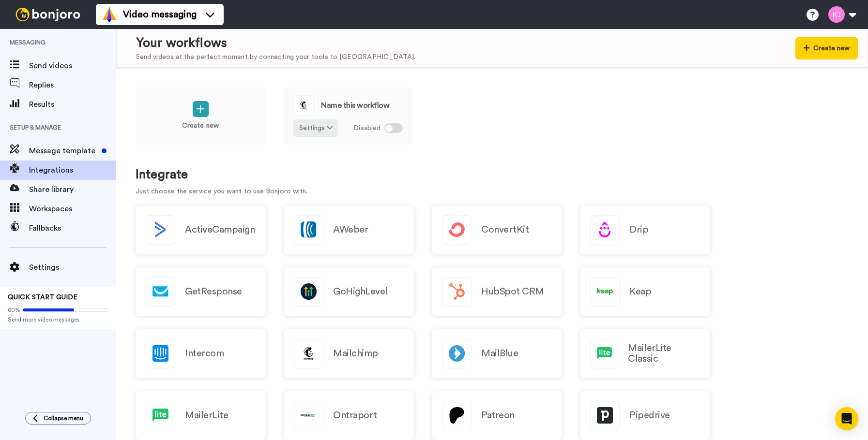 The image size is (868, 440). Describe the element at coordinates (348, 415) in the screenshot. I see `a: Ontraport` at that location.